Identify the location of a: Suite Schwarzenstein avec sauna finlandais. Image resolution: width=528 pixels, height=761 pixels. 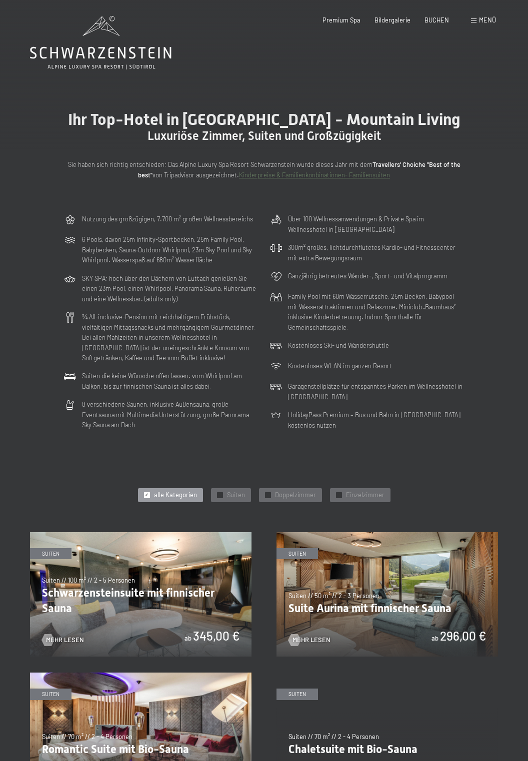
(140, 535).